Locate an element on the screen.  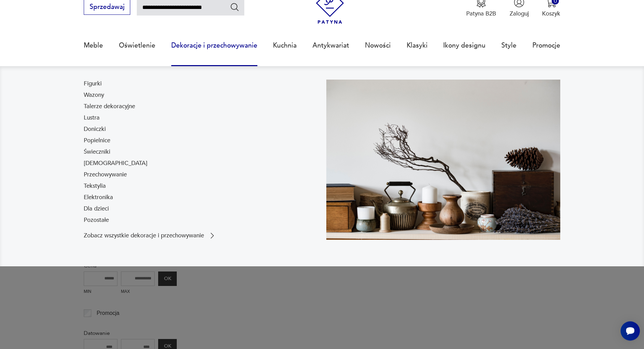
p: Zobacz wszystkie dekoracje i przechowywanie is located at coordinates (144, 236).